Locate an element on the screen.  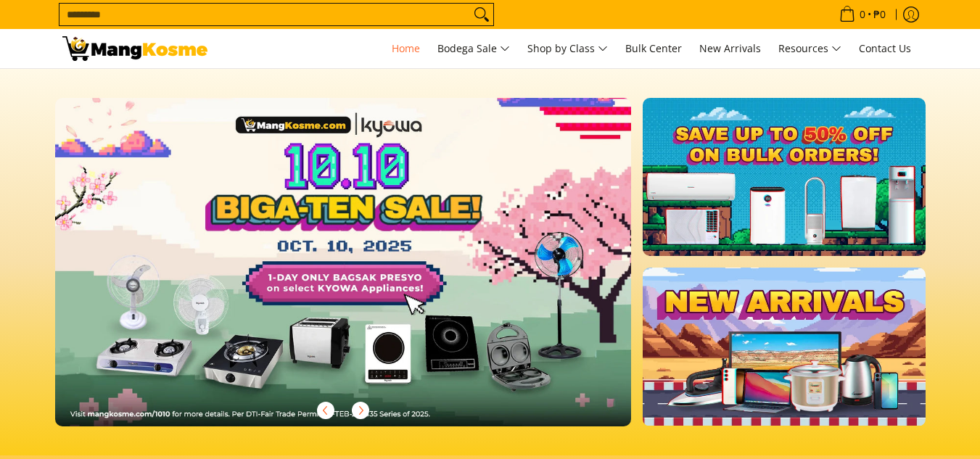
a: Bodega Sale is located at coordinates (474, 49).